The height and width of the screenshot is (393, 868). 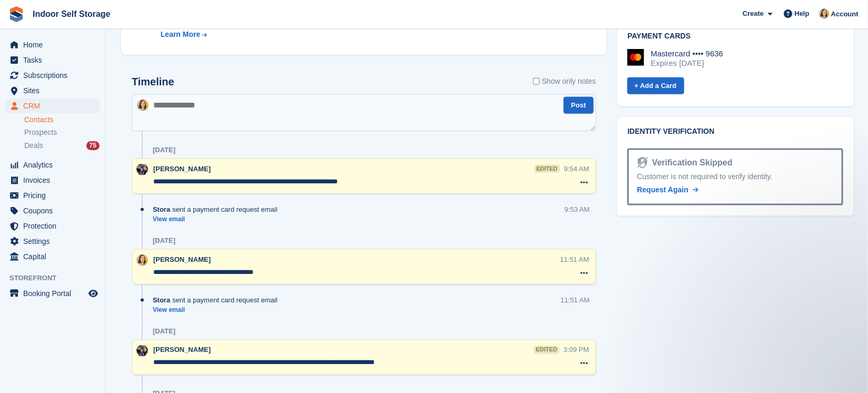 I want to click on h2: Payment cards, so click(x=735, y=36).